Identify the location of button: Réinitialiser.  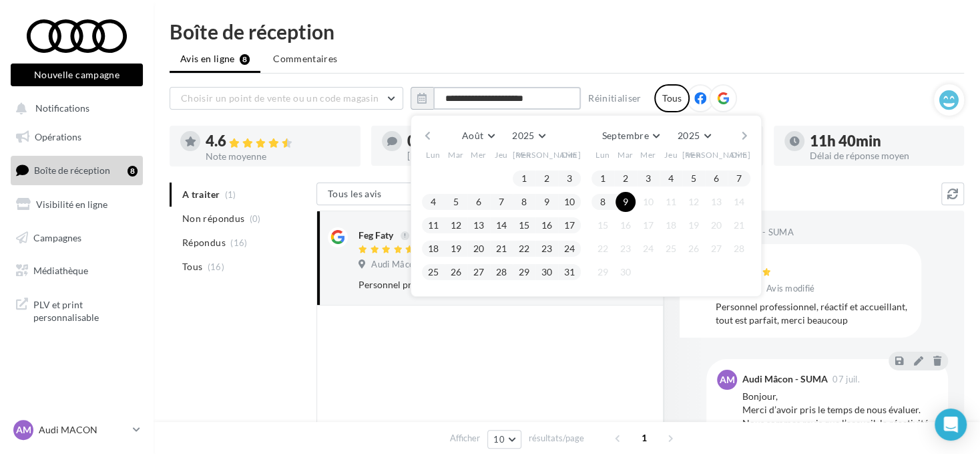
(615, 98).